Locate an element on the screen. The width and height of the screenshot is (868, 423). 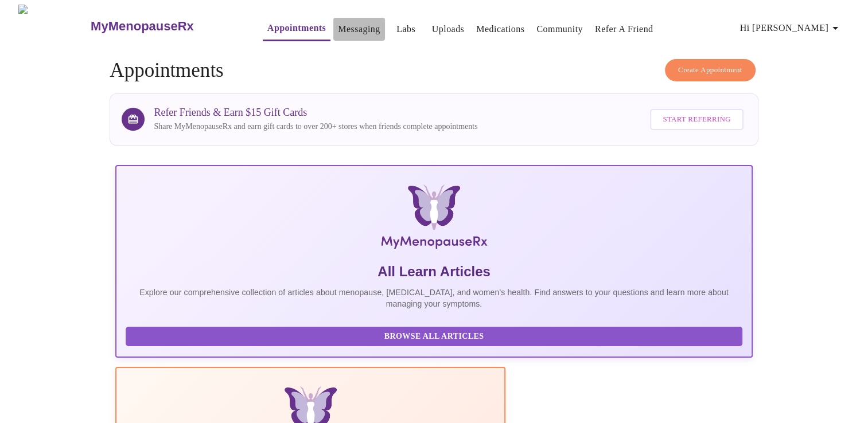
a: Community is located at coordinates (560, 29).